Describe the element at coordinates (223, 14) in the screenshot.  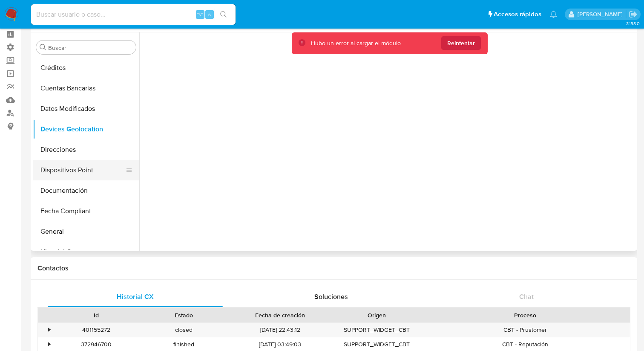
I see `button: search-icon` at that location.